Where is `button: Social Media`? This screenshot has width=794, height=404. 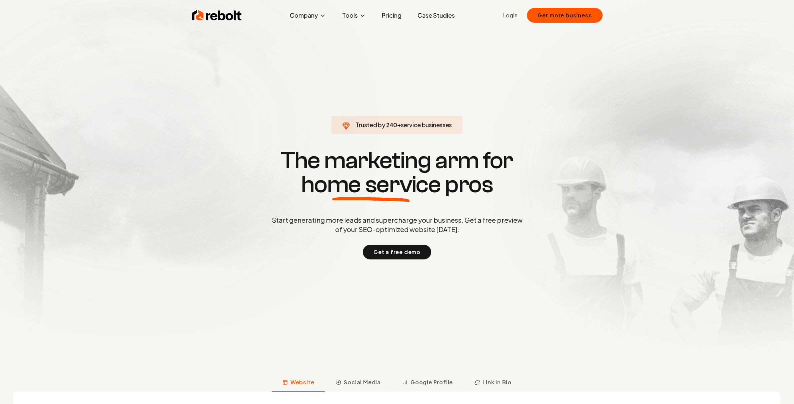 button: Social Media is located at coordinates (358, 383).